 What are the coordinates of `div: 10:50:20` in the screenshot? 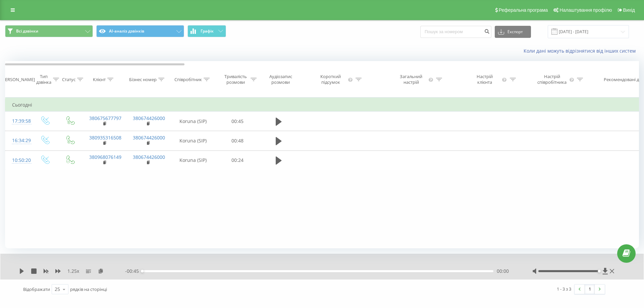 It's located at (19, 160).